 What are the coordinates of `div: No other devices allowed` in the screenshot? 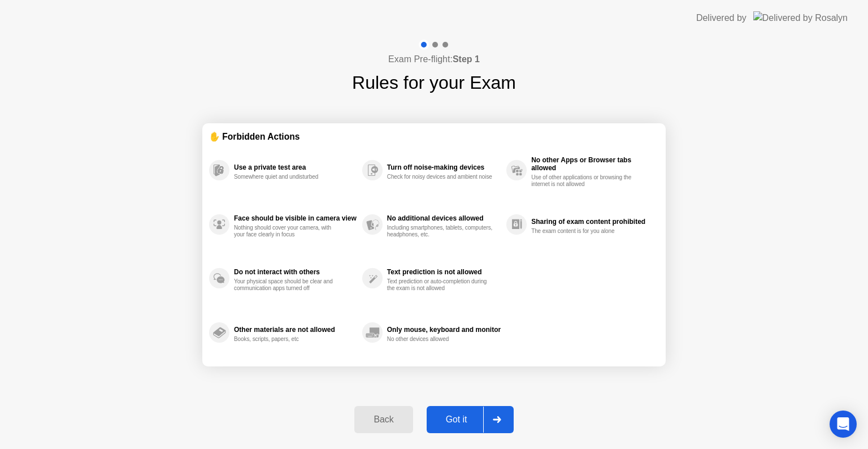 It's located at (440, 339).